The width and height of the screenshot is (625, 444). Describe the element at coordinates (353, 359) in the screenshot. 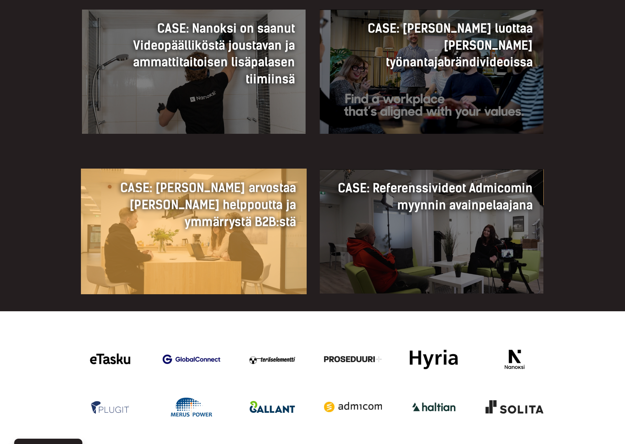

I see `div: Videotuotantoa yritykselle jatkuvana palveluna hankkii mm. Proseduuri` at that location.